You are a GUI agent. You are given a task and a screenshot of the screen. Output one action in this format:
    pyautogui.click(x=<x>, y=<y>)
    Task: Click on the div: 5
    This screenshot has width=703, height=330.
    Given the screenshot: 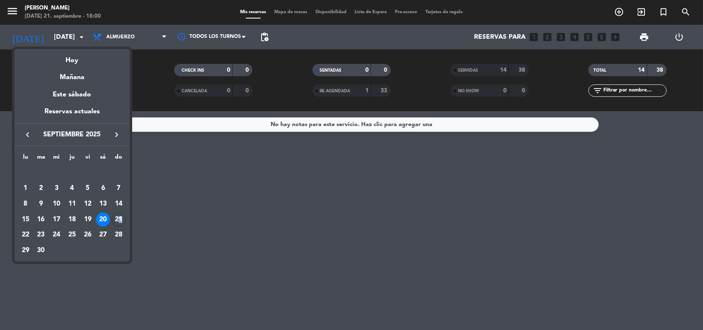 What is the action you would take?
    pyautogui.click(x=88, y=188)
    